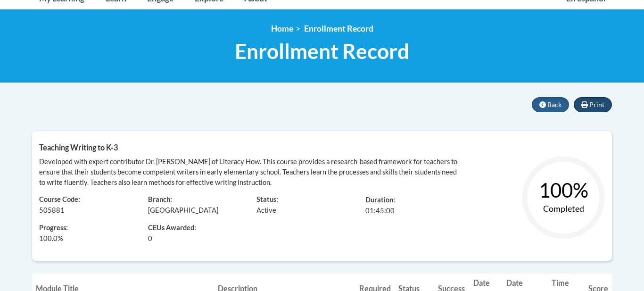 The image size is (644, 291). I want to click on span: Status:, so click(267, 199).